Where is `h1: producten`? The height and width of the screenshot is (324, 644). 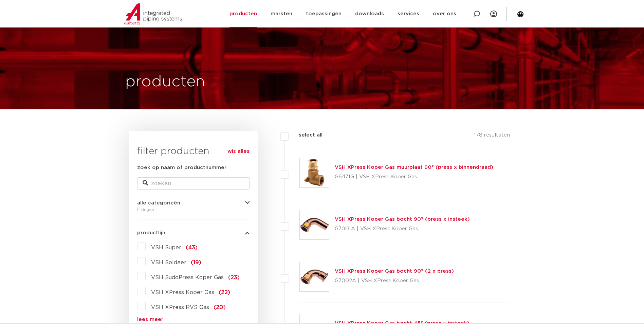
h1: producten is located at coordinates (165, 82).